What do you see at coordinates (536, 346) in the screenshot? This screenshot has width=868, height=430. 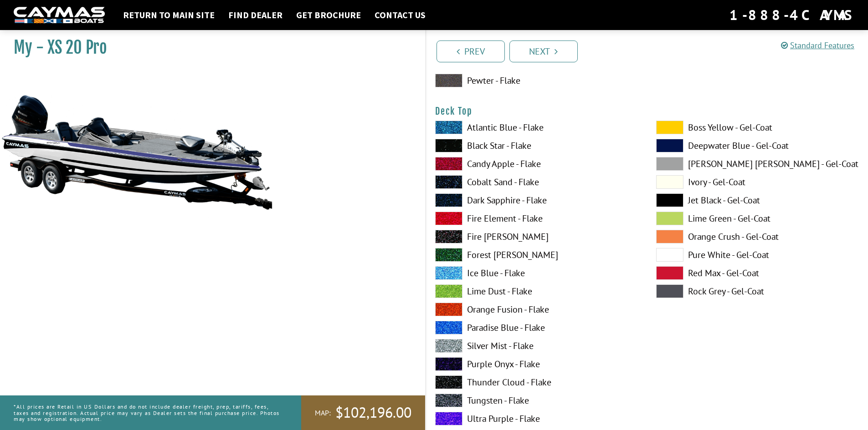 I see `label: Silver Mist - Flake` at bounding box center [536, 346].